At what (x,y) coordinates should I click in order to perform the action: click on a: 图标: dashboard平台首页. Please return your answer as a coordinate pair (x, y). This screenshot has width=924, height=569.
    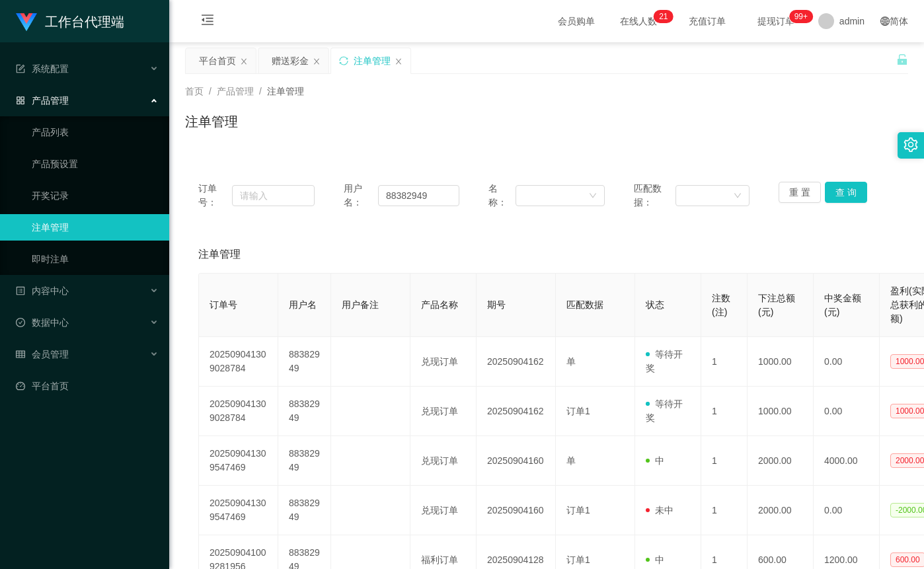
    Looking at the image, I should click on (87, 386).